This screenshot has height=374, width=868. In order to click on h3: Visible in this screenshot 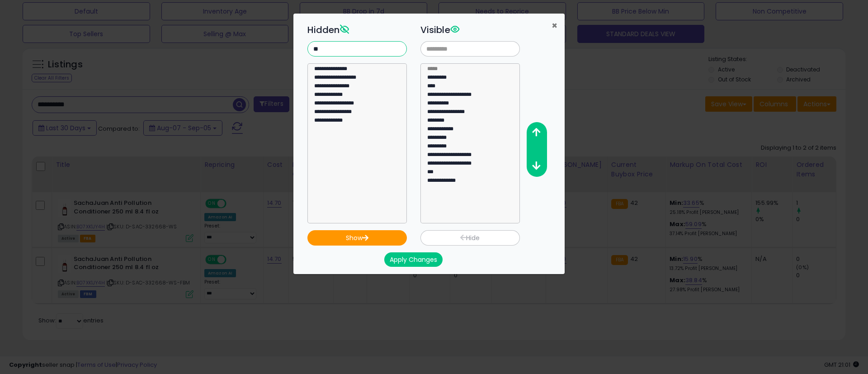, I will do `click(470, 30)`.